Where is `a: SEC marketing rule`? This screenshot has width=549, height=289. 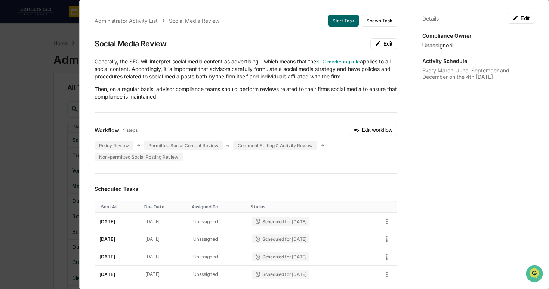
a: SEC marketing rule is located at coordinates (338, 62).